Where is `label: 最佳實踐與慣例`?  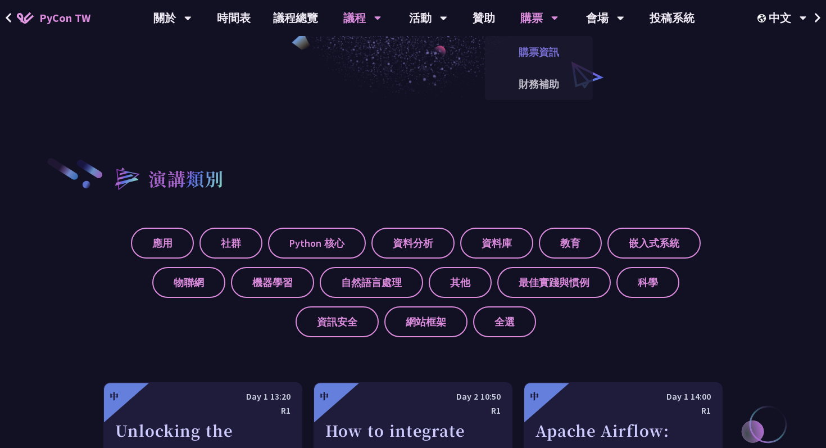 label: 最佳實踐與慣例 is located at coordinates (554, 282).